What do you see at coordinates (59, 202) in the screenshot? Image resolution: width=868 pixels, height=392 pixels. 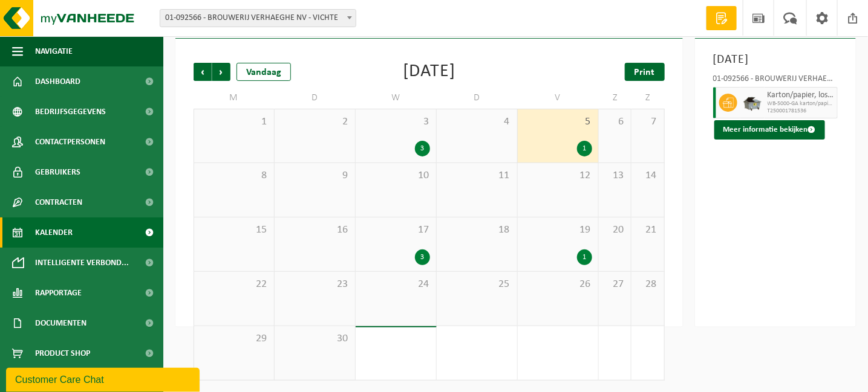 I see `span: Contracten` at bounding box center [59, 202].